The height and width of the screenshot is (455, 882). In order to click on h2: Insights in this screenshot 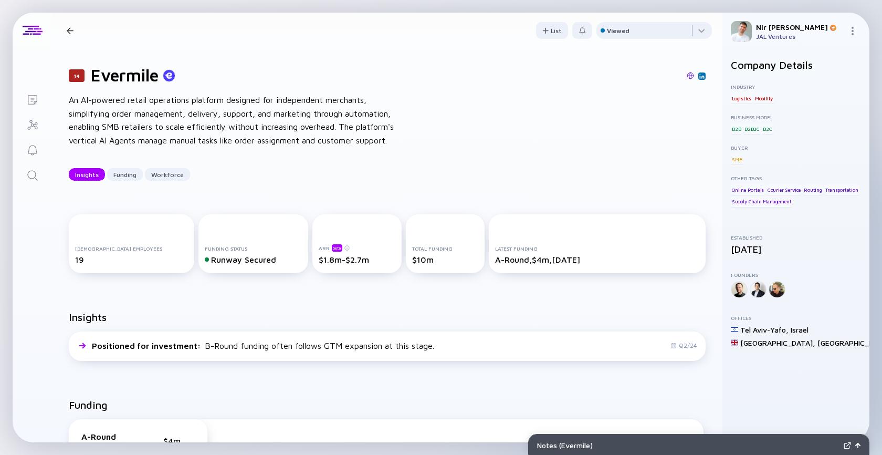, I will do `click(88, 317)`.